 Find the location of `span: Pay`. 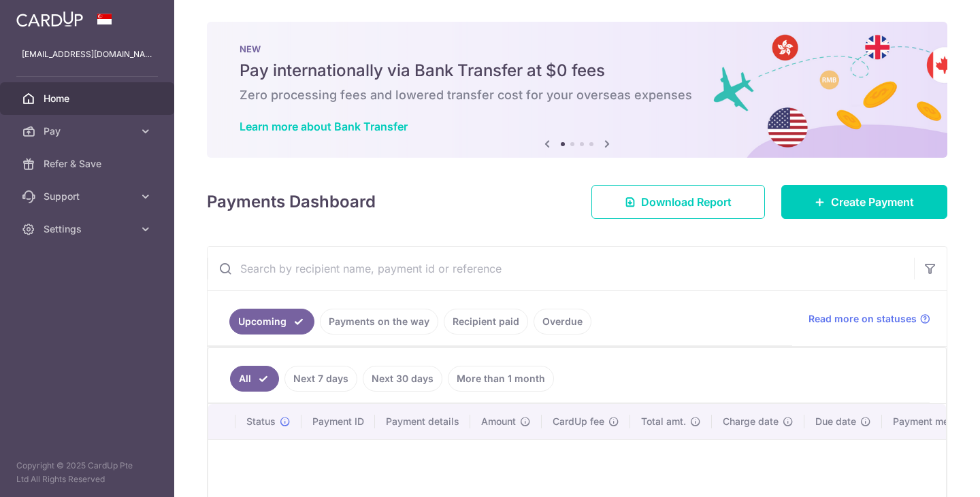

span: Pay is located at coordinates (88, 132).